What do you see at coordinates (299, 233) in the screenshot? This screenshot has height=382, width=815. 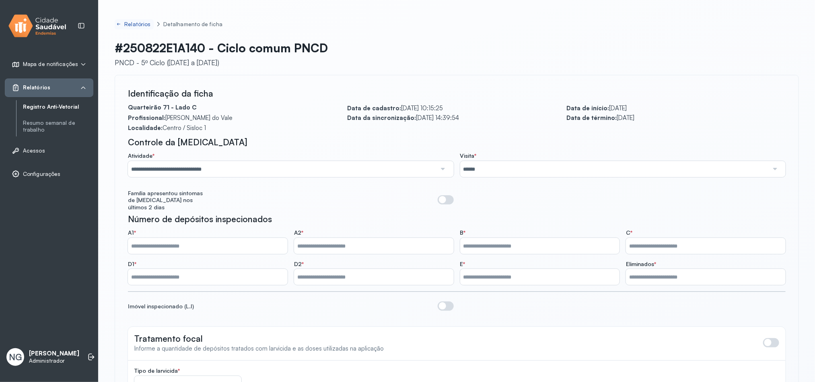 I see `span: A2` at bounding box center [299, 233].